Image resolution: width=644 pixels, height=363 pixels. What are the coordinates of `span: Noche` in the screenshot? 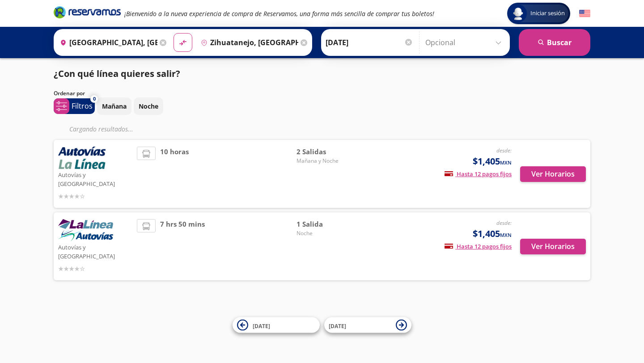 It's located at (328, 233).